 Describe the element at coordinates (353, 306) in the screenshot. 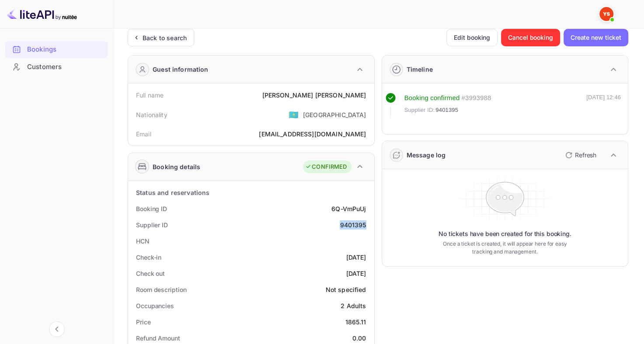

I see `div: 2 Adults` at that location.